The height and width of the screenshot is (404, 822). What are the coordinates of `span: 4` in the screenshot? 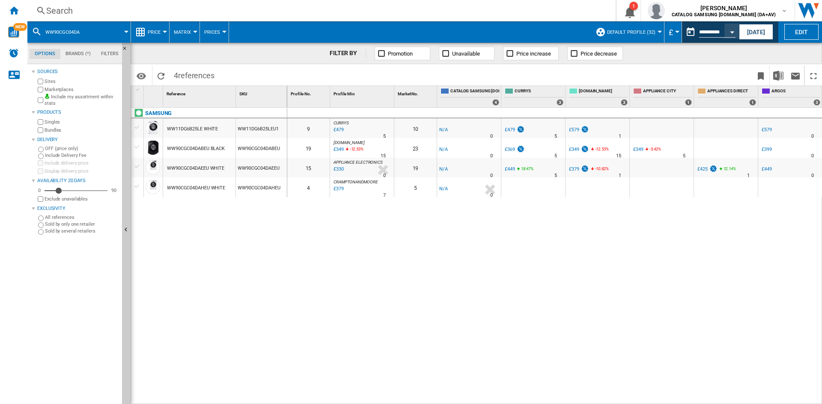 It's located at (194, 74).